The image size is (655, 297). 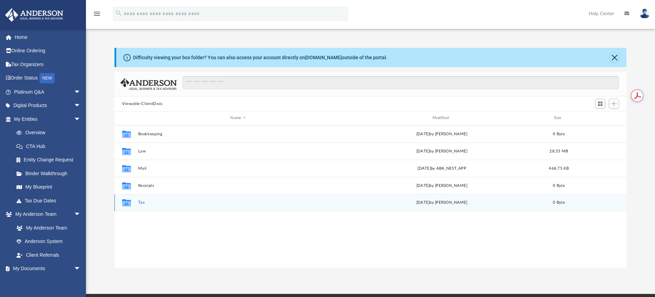 What do you see at coordinates (47, 228) in the screenshot?
I see `a: My Anderson Team` at bounding box center [47, 228].